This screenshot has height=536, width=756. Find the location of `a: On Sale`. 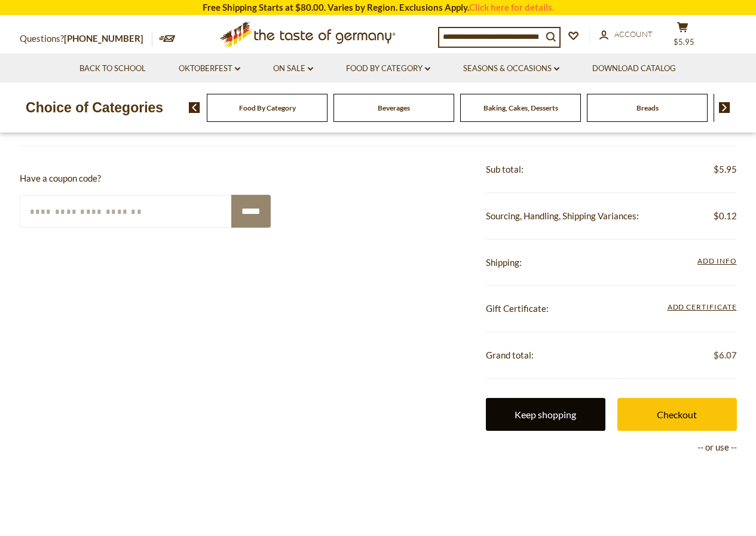

a: On Sale is located at coordinates (293, 69).